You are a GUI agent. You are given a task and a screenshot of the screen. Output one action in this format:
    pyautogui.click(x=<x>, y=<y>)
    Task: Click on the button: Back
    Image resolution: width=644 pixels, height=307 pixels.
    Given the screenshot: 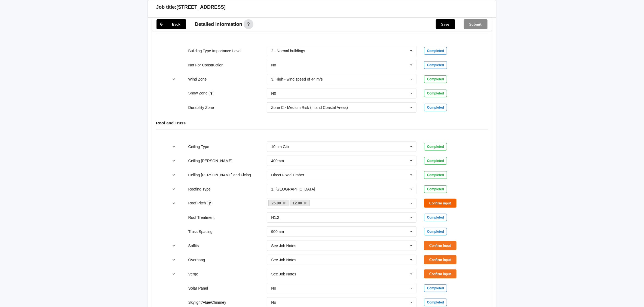 What is the action you would take?
    pyautogui.click(x=171, y=24)
    